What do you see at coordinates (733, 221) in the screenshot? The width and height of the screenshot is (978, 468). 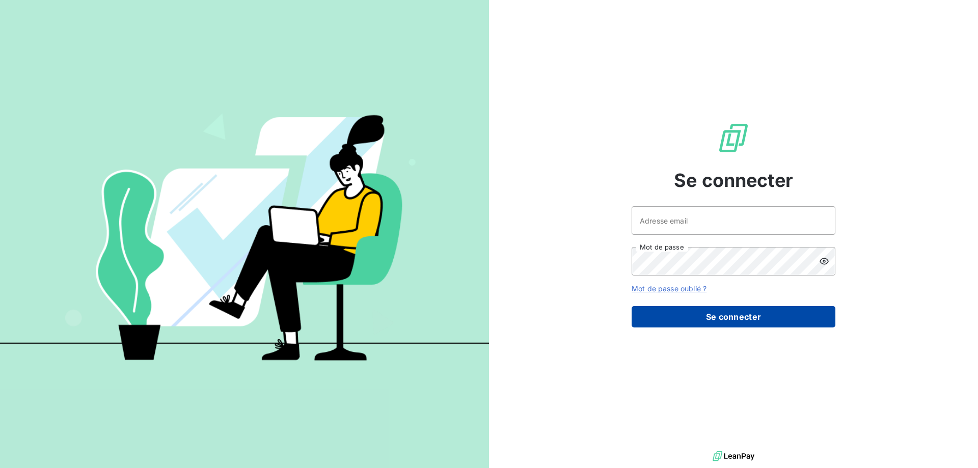 I see `input: placeholder` at bounding box center [733, 221].